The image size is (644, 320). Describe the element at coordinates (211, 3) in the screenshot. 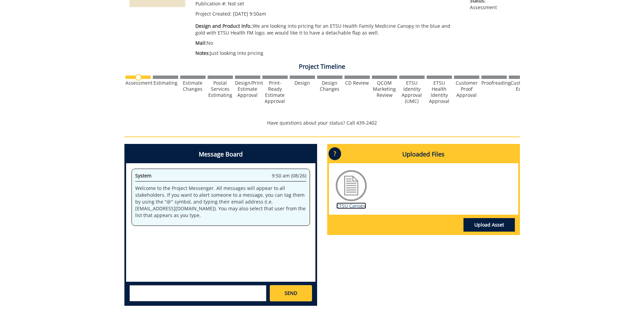

I see `span: Publication #:` at that location.